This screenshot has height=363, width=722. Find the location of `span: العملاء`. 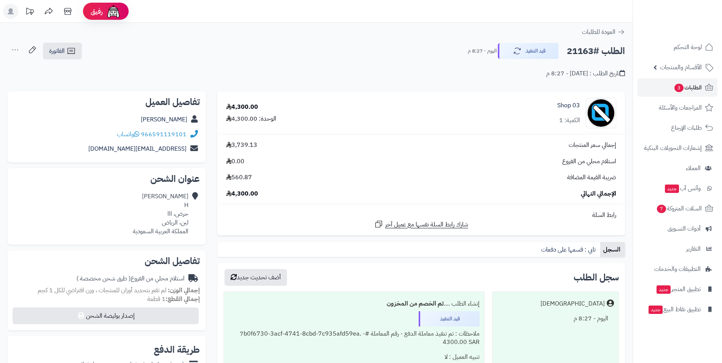

span: العملاء is located at coordinates (693, 168).